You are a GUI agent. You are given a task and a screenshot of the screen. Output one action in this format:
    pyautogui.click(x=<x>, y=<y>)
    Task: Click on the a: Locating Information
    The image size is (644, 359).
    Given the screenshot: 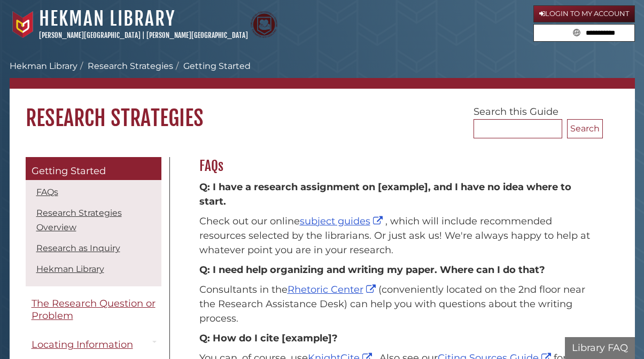 What is the action you would take?
    pyautogui.click(x=94, y=344)
    